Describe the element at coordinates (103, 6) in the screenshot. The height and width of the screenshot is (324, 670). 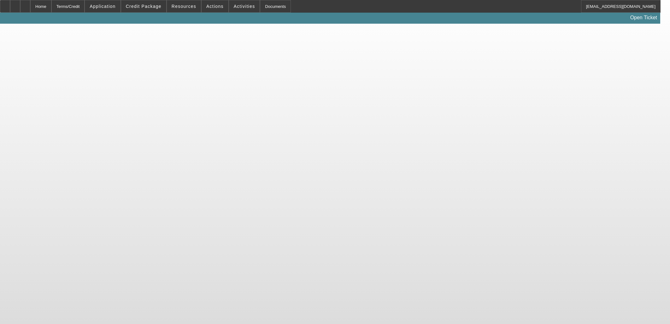
I see `button: Application` at that location.